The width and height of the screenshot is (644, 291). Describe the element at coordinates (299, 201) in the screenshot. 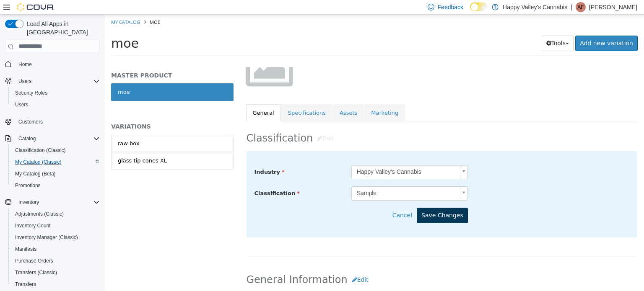

I see `button: Cancel` at that location.